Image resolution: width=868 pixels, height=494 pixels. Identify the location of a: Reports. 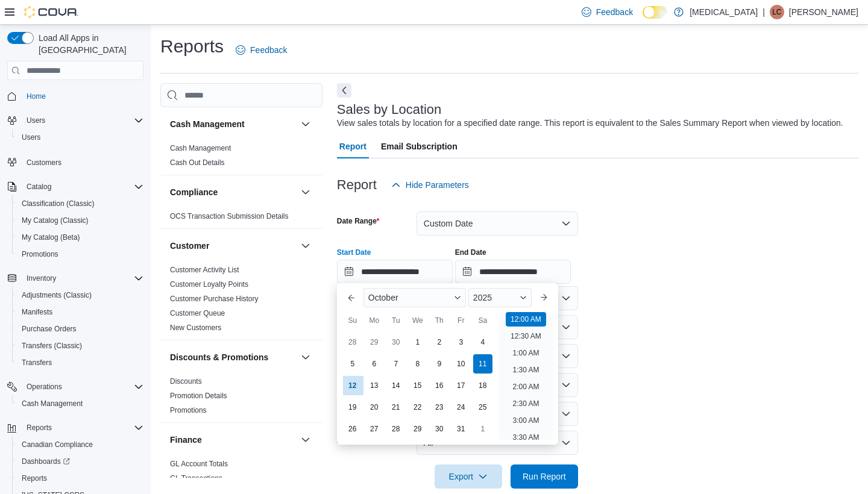
(34, 478).